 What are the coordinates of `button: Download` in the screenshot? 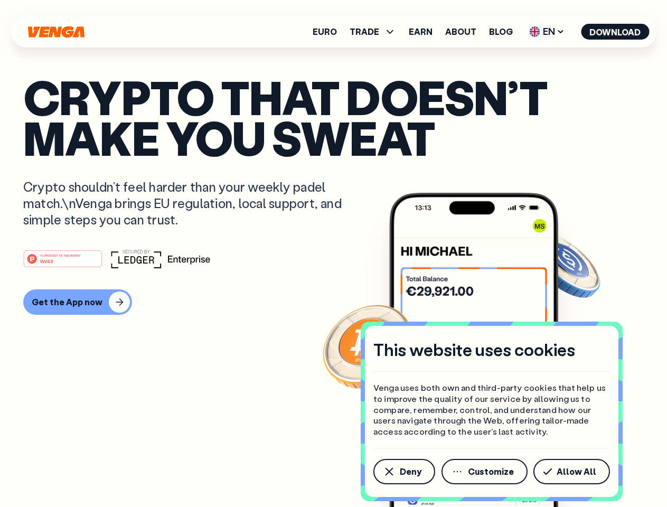 It's located at (615, 32).